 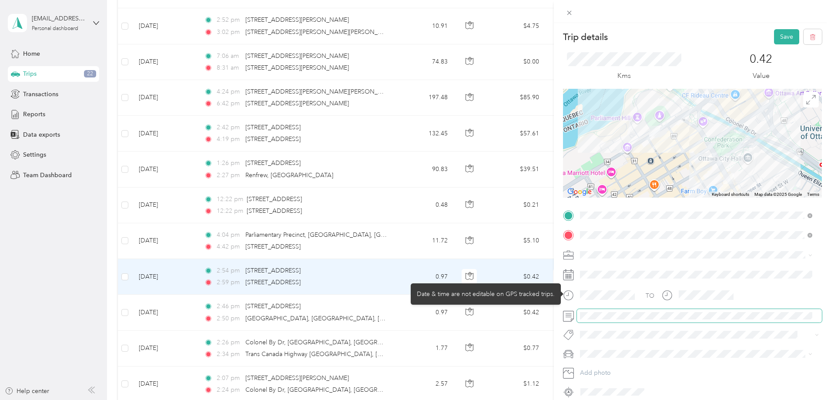 What do you see at coordinates (761, 59) in the screenshot?
I see `p: 0.42` at bounding box center [761, 59].